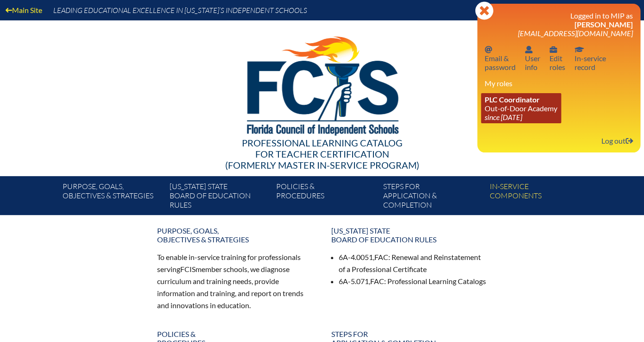  What do you see at coordinates (500, 58) in the screenshot?
I see `a: Email passwordEmail &password` at bounding box center [500, 58].